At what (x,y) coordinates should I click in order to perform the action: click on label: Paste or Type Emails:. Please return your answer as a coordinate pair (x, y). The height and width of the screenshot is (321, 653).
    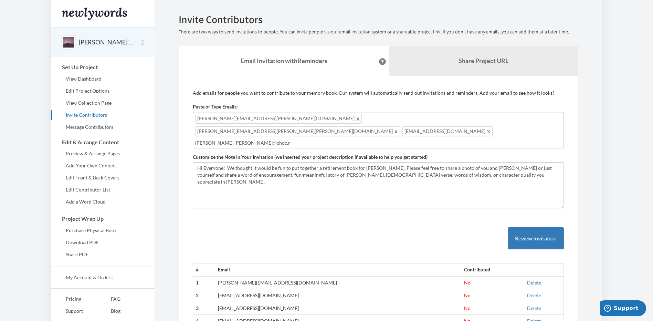
    Looking at the image, I should click on (215, 107).